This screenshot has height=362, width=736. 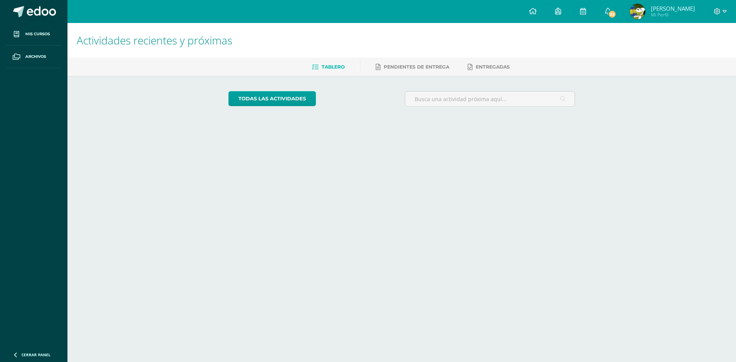 I want to click on span: Pendientes de entrega, so click(x=416, y=67).